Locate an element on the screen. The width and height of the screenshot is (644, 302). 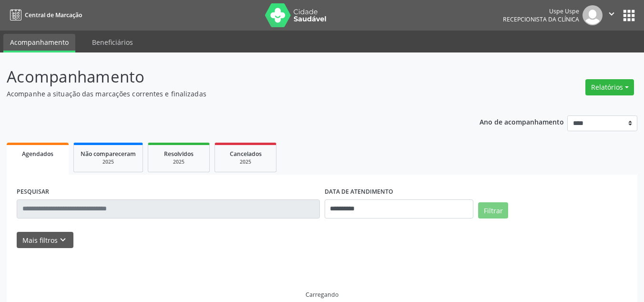
button: Mais filtroskeyboard_arrow_down is located at coordinates (45, 240).